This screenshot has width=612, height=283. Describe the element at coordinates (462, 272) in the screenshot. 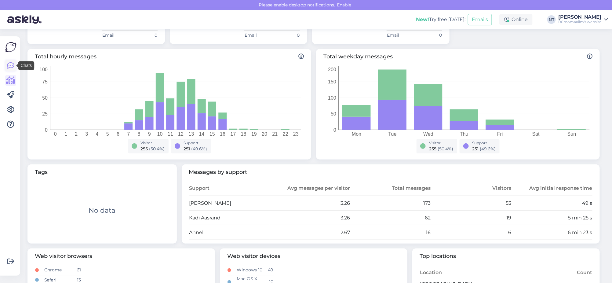

I see `th: Location` at that location.